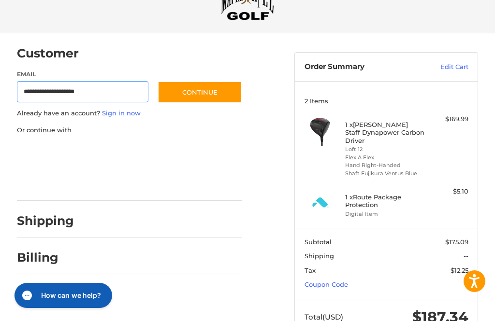 This screenshot has width=495, height=321. Describe the element at coordinates (319, 256) in the screenshot. I see `span: Shipping` at that location.